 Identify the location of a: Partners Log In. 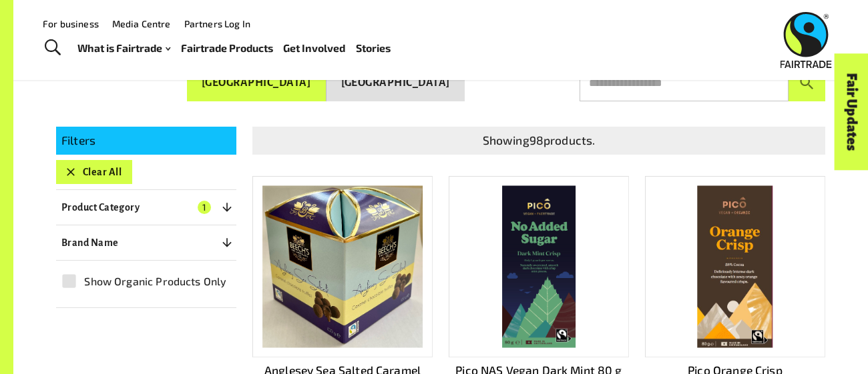
(217, 23).